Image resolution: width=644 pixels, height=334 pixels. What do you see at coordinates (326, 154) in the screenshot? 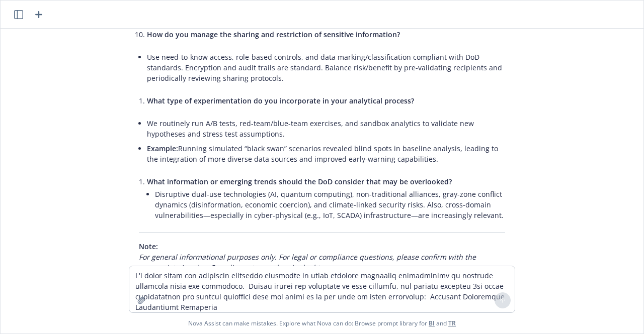
I see `li: Running simulated “black swan” scenarios revealed blind spots in baseline analysis, leading to th...` at bounding box center [326, 154].